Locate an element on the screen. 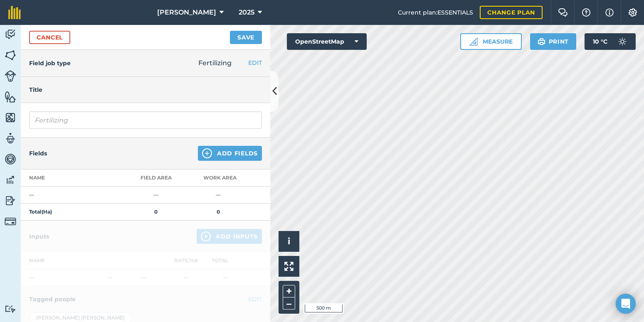 The height and width of the screenshot is (322, 644). img: svg+xml;base64,PHN2ZyB4bWxucz0iaHR0cDovL3d3dy53My5vcmcvMjAwMC9zdmciIHdpZHRoPSIxNyIgaGVpZ2h0PSIxNy... is located at coordinates (610, 12).